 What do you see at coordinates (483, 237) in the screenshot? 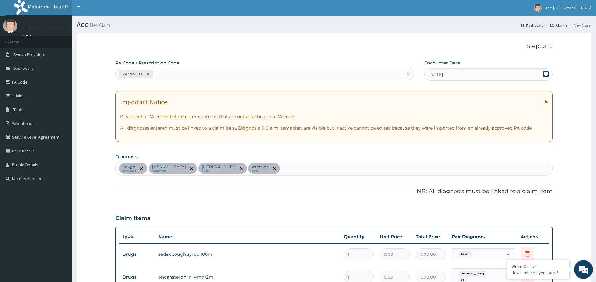
I see `th: Pair Diagnosis` at bounding box center [483, 237].